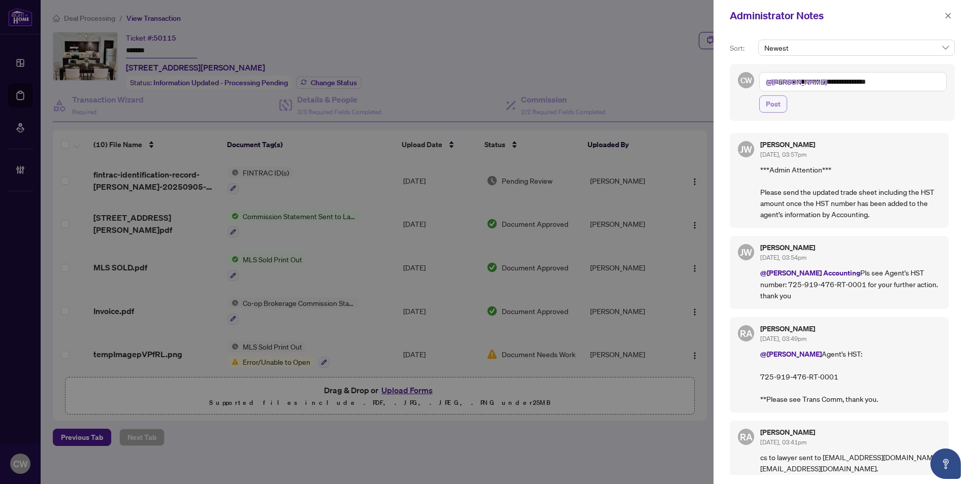 This screenshot has height=484, width=971. What do you see at coordinates (948, 16) in the screenshot?
I see `span: close` at bounding box center [948, 16].